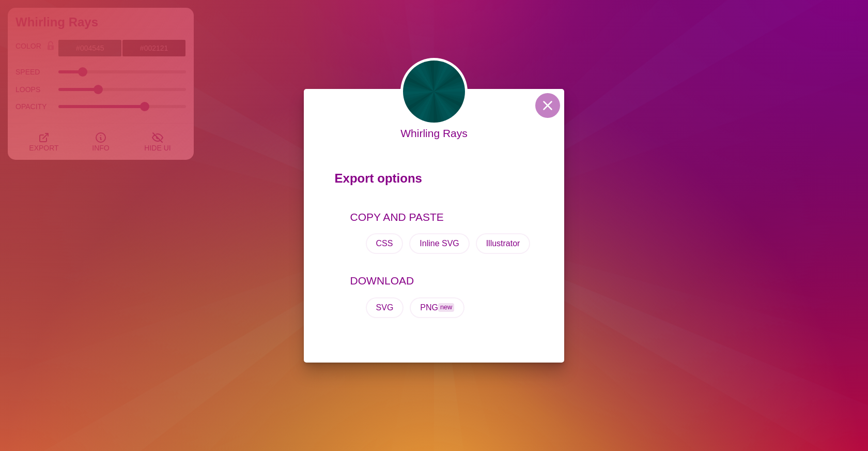 This screenshot has width=868, height=451. I want to click on button: Illustrator, so click(503, 243).